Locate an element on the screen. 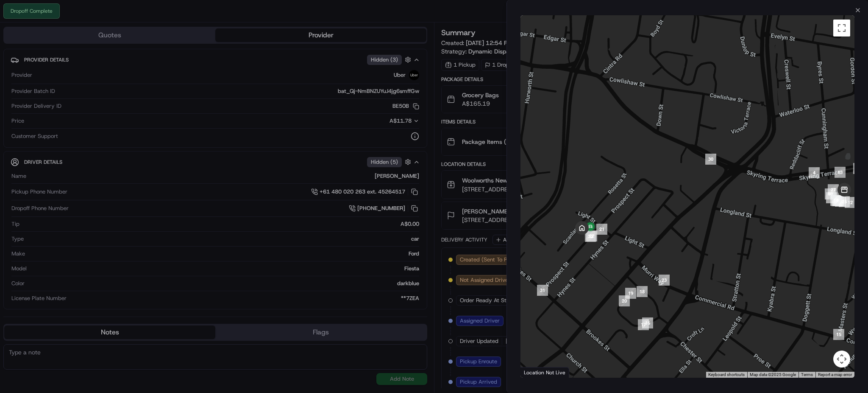 This screenshot has height=393, width=868. a: Report a map error is located at coordinates (835, 374).